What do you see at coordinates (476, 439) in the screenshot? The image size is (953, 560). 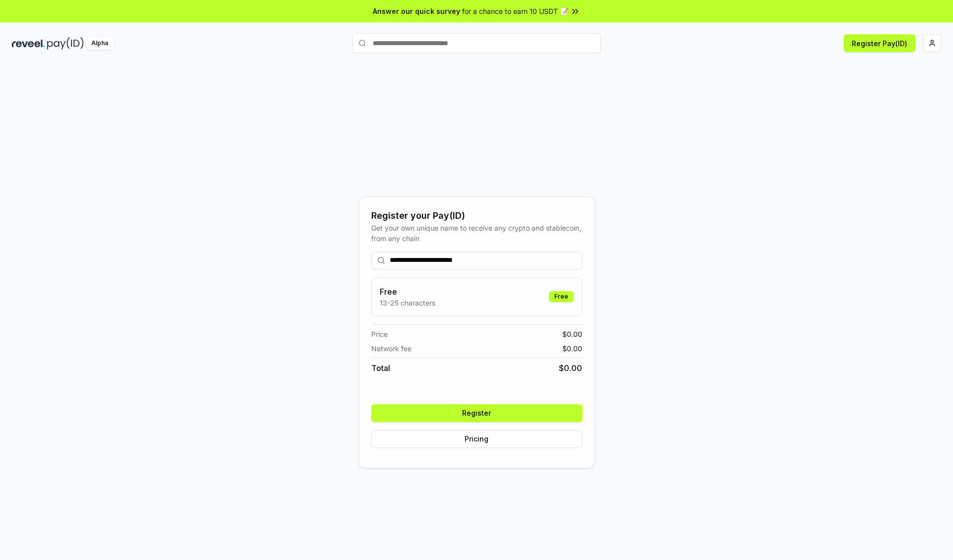 I see `button: Pricing` at bounding box center [476, 439].